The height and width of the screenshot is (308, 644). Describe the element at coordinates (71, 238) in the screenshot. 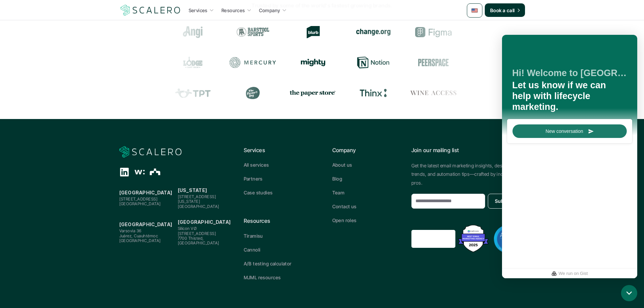

I see `span: We run on Gist` at that location.